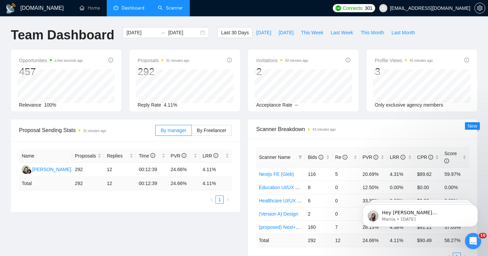 Image resolution: width=488 pixels, height=256 pixels. Describe the element at coordinates (21, 26) in the screenshot. I see `img: Profile image for Mariia` at that location.